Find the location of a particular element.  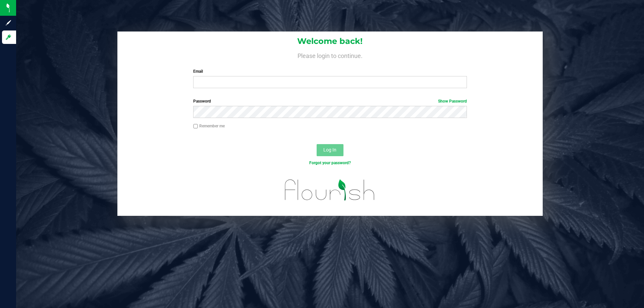

span: Log In is located at coordinates (330, 150).